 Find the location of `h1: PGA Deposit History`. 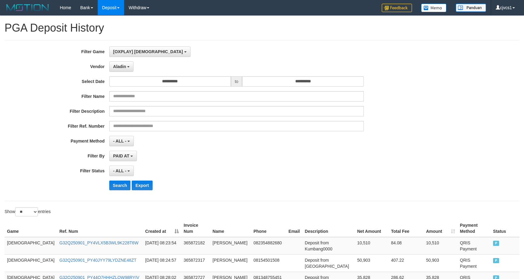

h1: PGA Deposit History is located at coordinates (262, 28).